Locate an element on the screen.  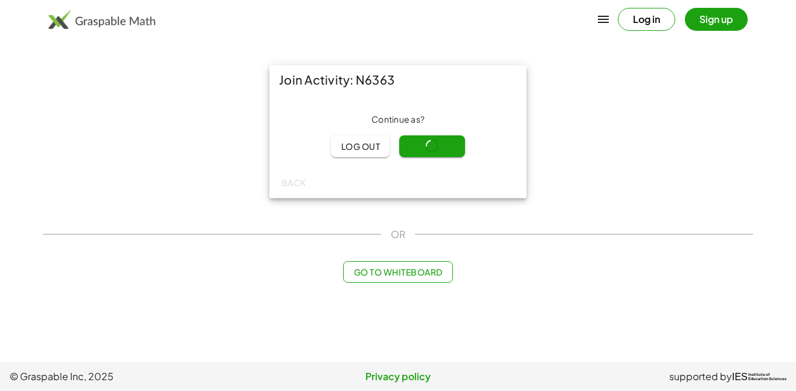
span: supported by is located at coordinates (700, 376).